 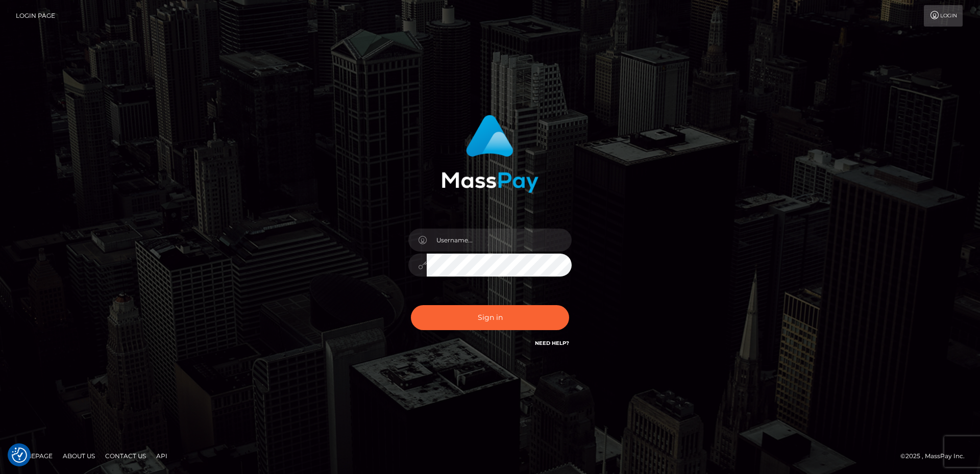 I want to click on a: Login Page, so click(x=36, y=15).